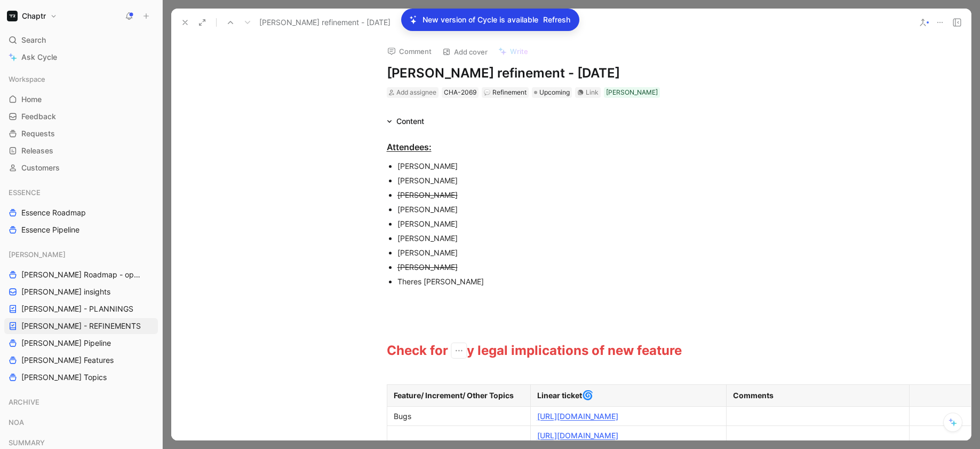 The width and height of the screenshot is (980, 449). Describe the element at coordinates (33, 40) in the screenshot. I see `span: Search` at that location.